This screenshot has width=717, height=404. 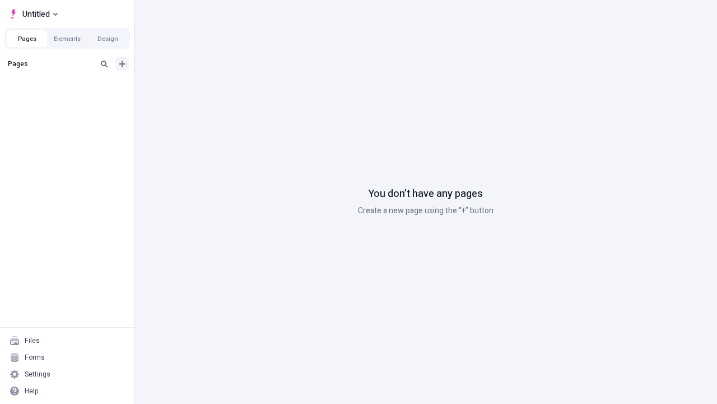 I want to click on button: Select site, so click(x=33, y=14).